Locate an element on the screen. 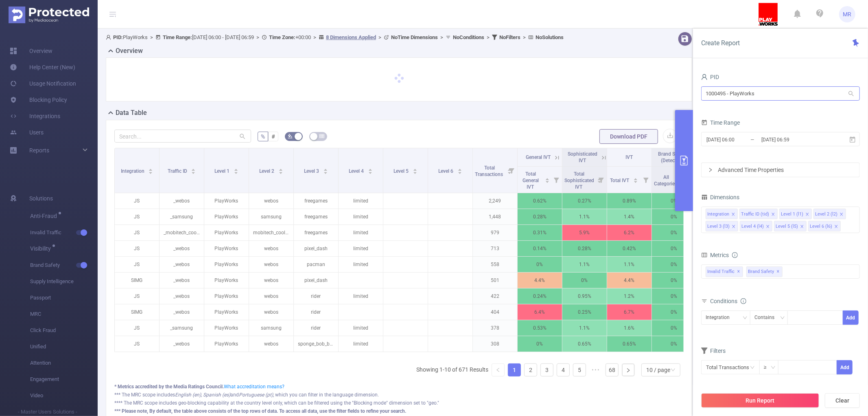 The height and width of the screenshot is (416, 868). p: 979 is located at coordinates (495, 233).